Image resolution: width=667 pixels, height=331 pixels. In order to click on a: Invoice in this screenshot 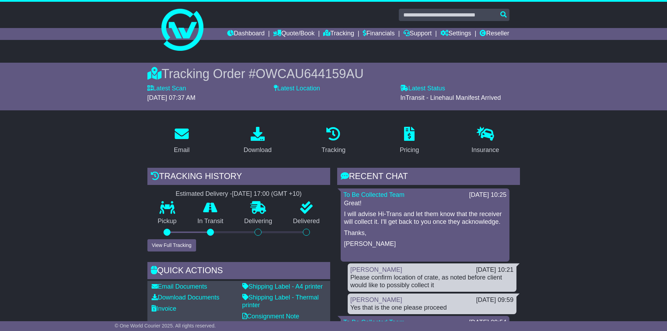, I will do `click(164, 309)`.